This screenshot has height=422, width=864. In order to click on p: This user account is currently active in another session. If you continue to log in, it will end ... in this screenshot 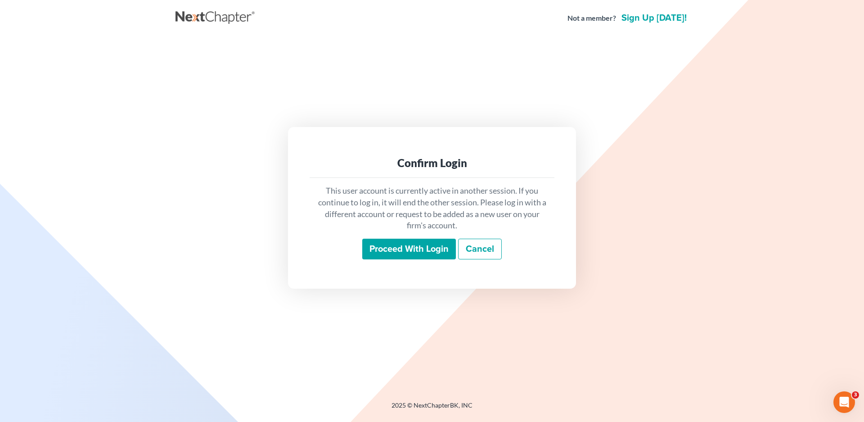, I will do `click(432, 208)`.